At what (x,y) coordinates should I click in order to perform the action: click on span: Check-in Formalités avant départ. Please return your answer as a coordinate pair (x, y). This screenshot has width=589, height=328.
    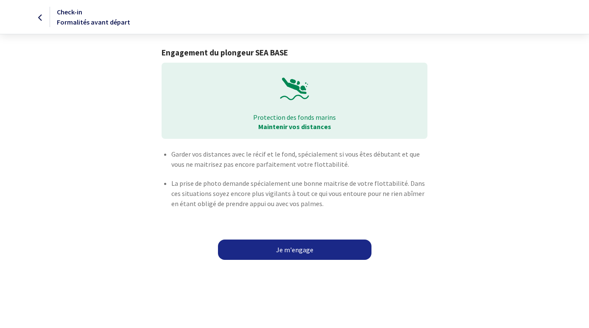
    Looking at the image, I should click on (93, 17).